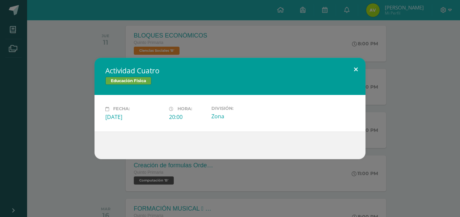 Image resolution: width=460 pixels, height=217 pixels. Describe the element at coordinates (230, 71) in the screenshot. I see `h2: Actividad Cuatro` at that location.